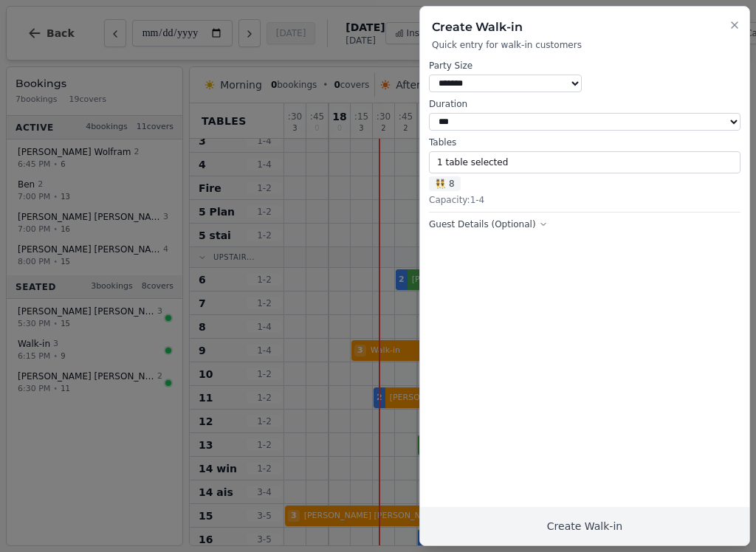 Image resolution: width=756 pixels, height=552 pixels. Describe the element at coordinates (585, 200) in the screenshot. I see `div: Capacity: 1 - 4` at that location.